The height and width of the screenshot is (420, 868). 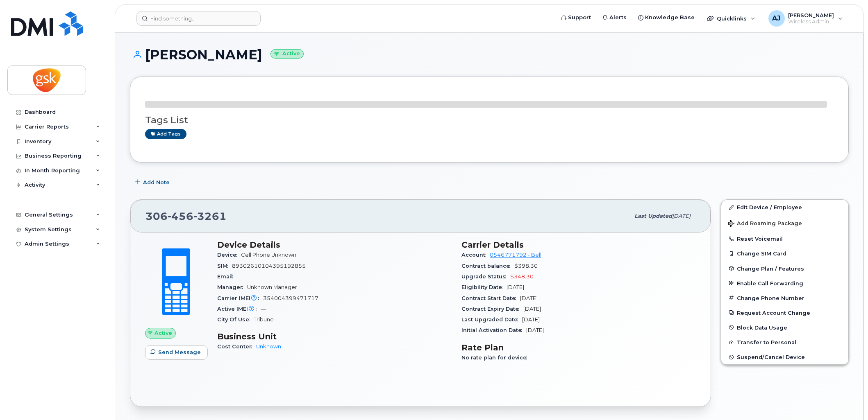 What do you see at coordinates (578, 347) in the screenshot?
I see `h3: Rate Plan` at bounding box center [578, 347].